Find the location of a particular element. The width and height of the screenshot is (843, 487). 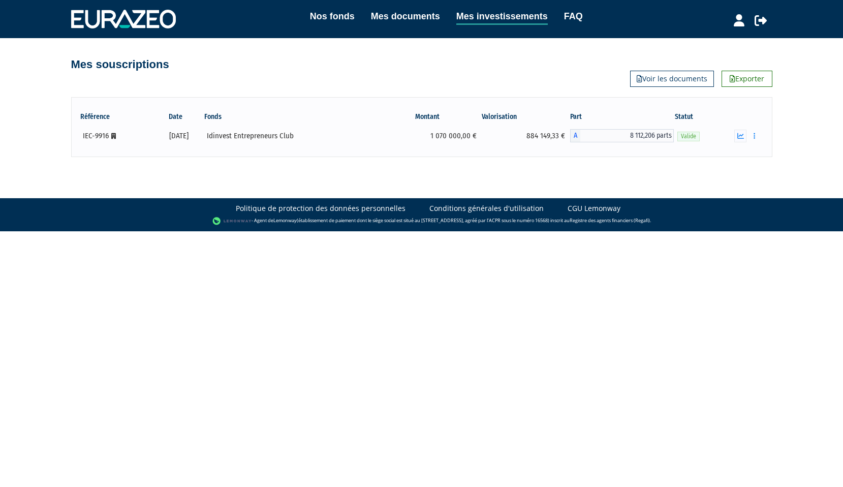

a: FAQ is located at coordinates (573, 16).